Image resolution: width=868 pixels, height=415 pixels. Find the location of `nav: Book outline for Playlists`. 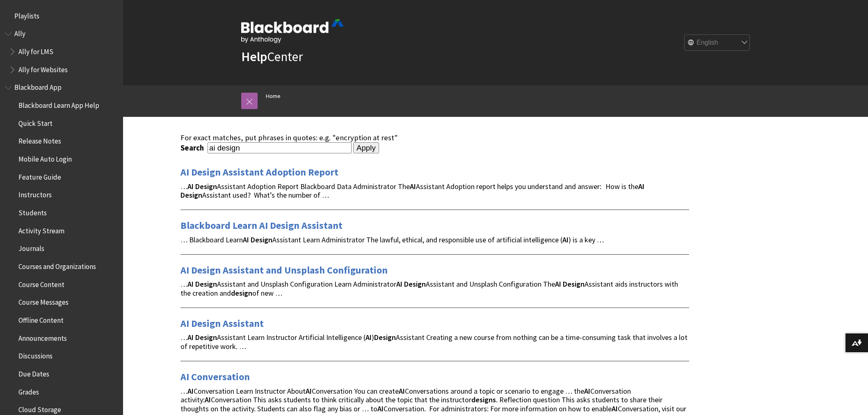

nav: Book outline for Playlists is located at coordinates (61, 16).